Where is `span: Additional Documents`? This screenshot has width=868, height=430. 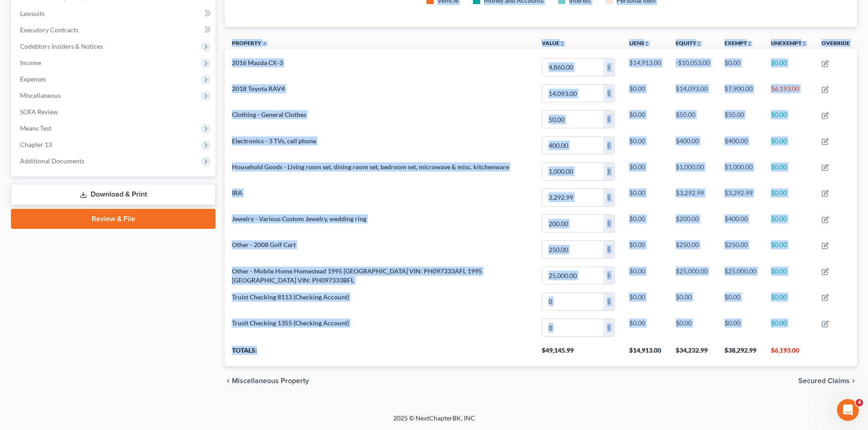
span: Additional Documents is located at coordinates (52, 160).